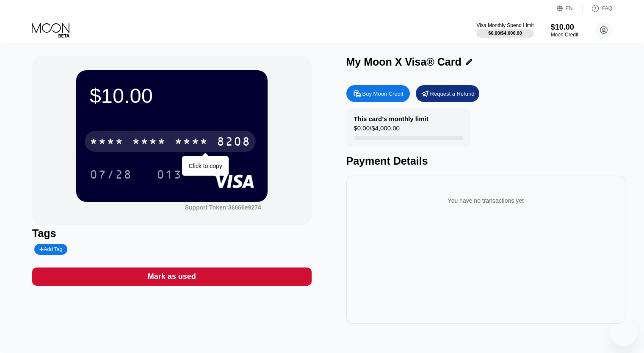 This screenshot has width=644, height=353. I want to click on div: Add Tag, so click(51, 250).